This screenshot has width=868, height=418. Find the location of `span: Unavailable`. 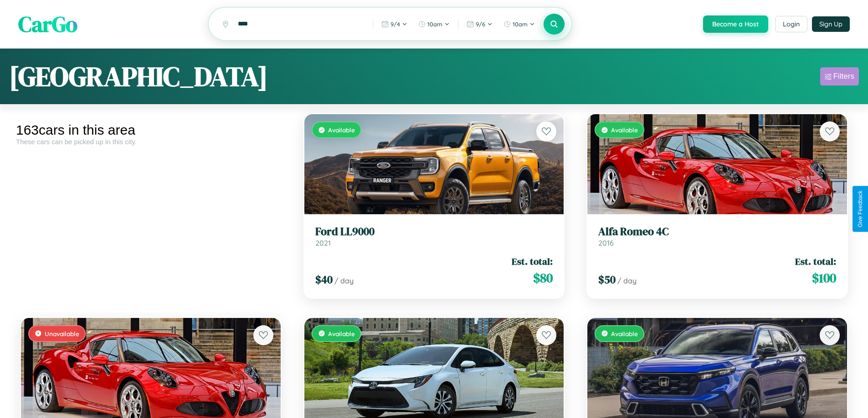

span: Unavailable is located at coordinates (62, 334).